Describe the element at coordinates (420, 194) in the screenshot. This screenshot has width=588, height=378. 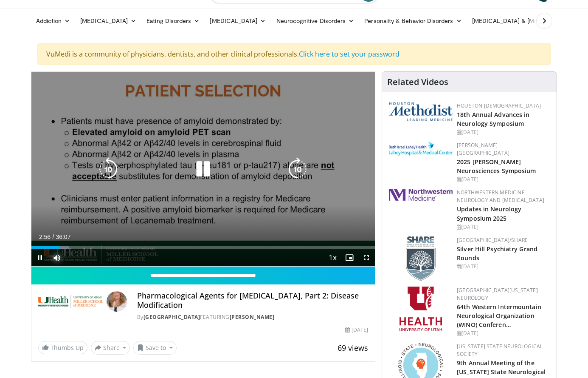
I see `img: 2a462fb6-9365-492a-ac79-3166a6f924d8.png.150x105_q85_autocrop_double_scale_upscale_version-0.2.jpg` at that location.